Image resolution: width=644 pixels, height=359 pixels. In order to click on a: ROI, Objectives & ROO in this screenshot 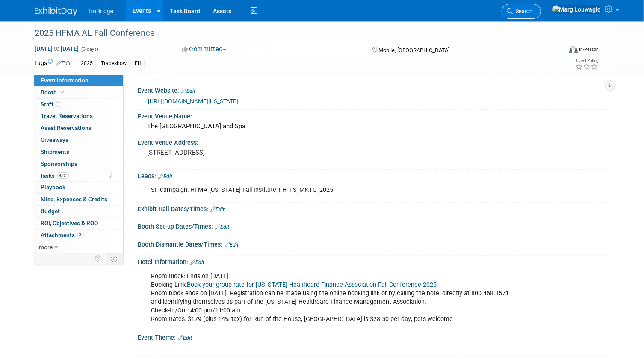, I will do `click(78, 223)`.